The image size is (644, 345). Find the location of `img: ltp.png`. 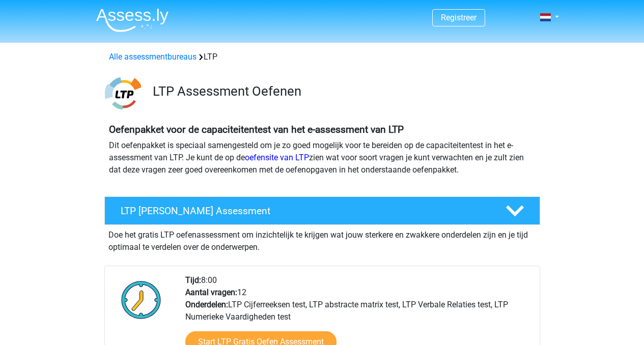

img: ltp.png is located at coordinates (123, 93).